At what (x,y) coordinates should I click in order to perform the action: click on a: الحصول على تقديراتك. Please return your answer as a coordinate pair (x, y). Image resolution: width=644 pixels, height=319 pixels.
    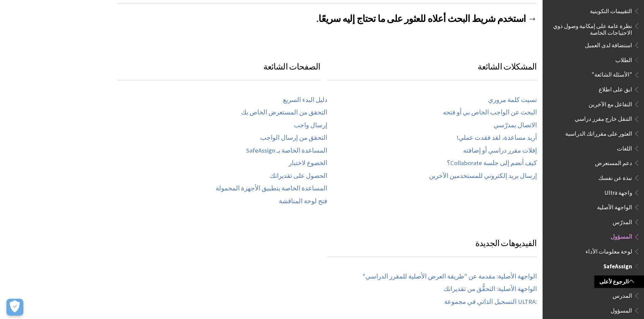
    Looking at the image, I should click on (299, 176).